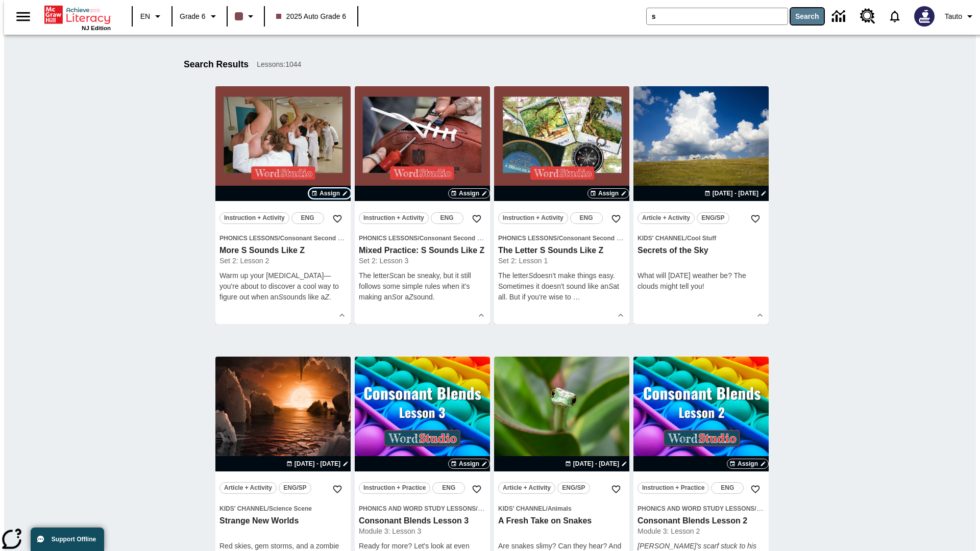 The width and height of the screenshot is (980, 551). Describe the element at coordinates (481, 315) in the screenshot. I see `button: Show Details` at that location.